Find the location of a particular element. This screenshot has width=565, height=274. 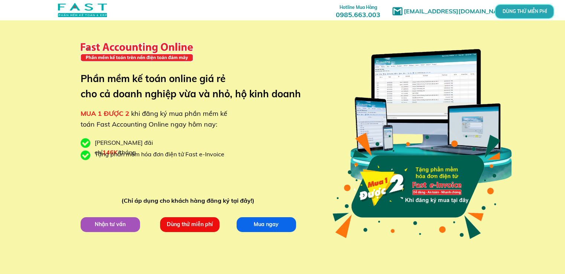

span: MUA 1 ĐƯỢC 2 is located at coordinates (105, 113).